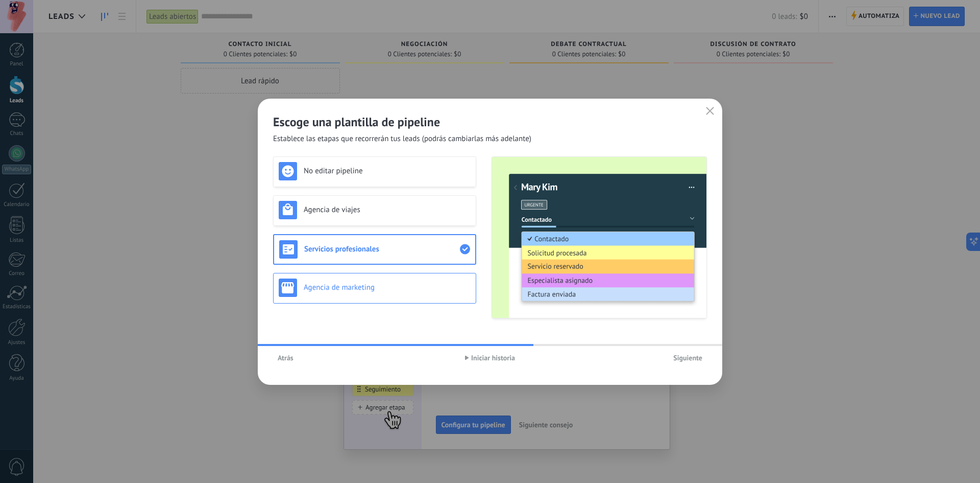  What do you see at coordinates (493, 358) in the screenshot?
I see `span: Iniciar historia` at bounding box center [493, 358].